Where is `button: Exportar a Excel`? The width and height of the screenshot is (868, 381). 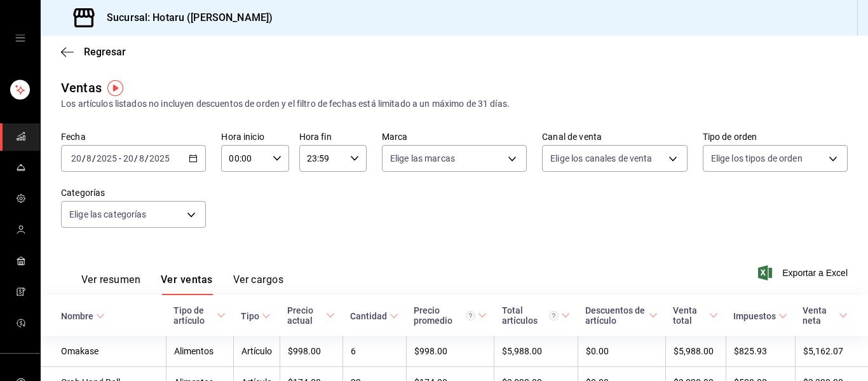
button: Exportar a Excel is located at coordinates (804, 273).